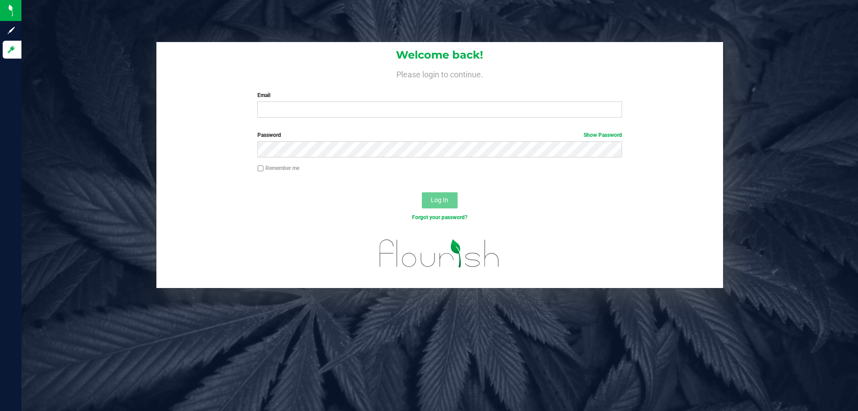 This screenshot has height=411, width=858. I want to click on span: Password, so click(269, 135).